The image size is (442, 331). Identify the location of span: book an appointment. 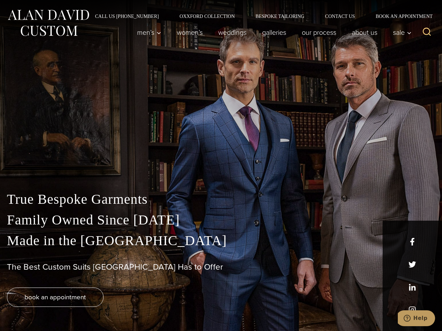
(55, 297).